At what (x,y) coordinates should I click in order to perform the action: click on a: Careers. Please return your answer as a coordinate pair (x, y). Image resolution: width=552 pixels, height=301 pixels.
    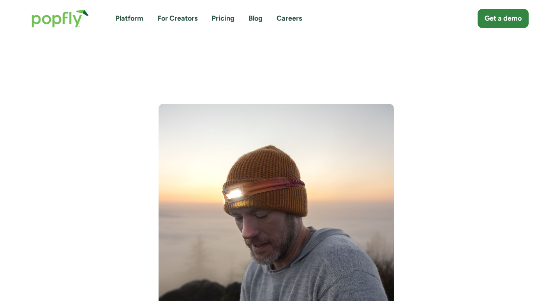
    Looking at the image, I should click on (289, 18).